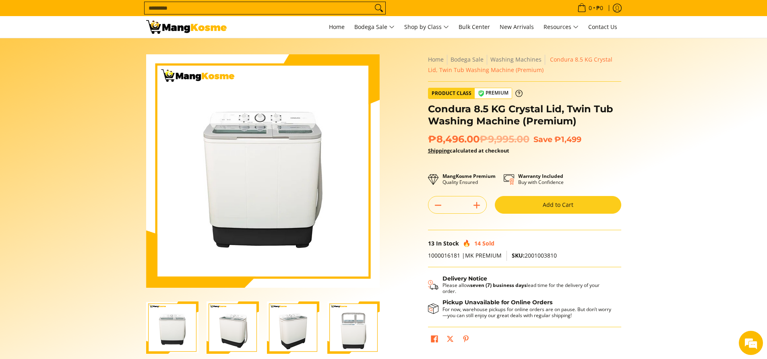  I want to click on span: Condura 8.5 KG Crystal Lid, Twin Tub Washing Machine (Premium), so click(520, 64).